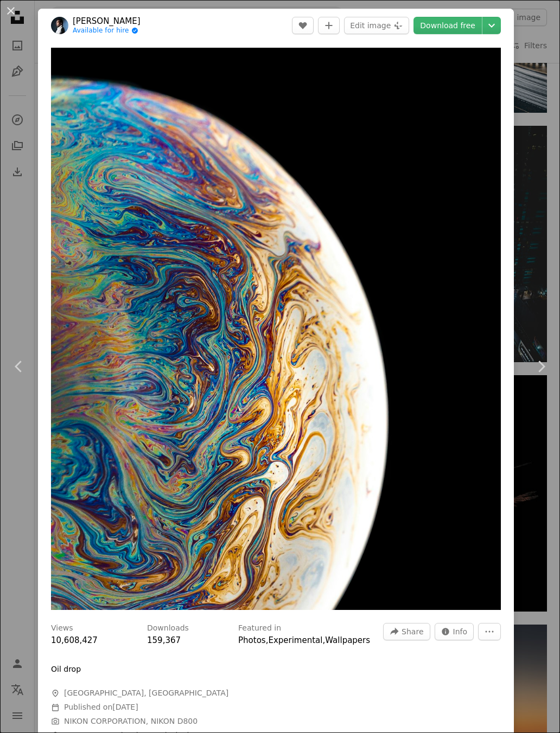 The width and height of the screenshot is (560, 733). I want to click on button: Share this image, so click(406, 632).